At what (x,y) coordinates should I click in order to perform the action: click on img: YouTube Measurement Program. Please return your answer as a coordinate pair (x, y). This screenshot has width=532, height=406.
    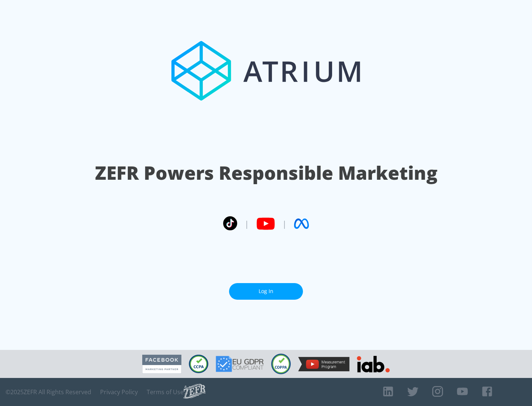
    Looking at the image, I should click on (323, 364).